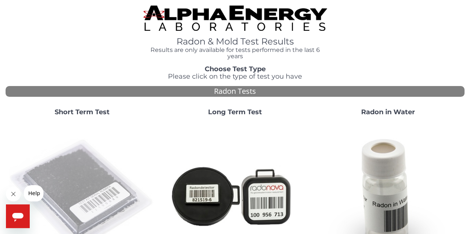  I want to click on span: Please click on the type of test you have, so click(235, 77).